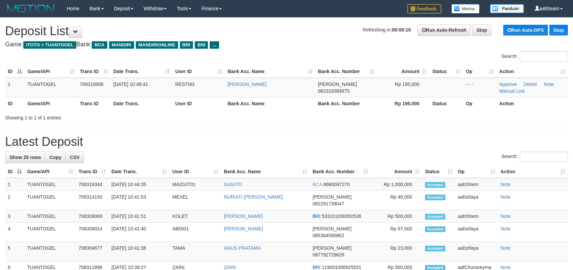 Image resolution: width=573 pixels, height=270 pixels. What do you see at coordinates (201, 45) in the screenshot?
I see `span: BNI` at bounding box center [201, 45].